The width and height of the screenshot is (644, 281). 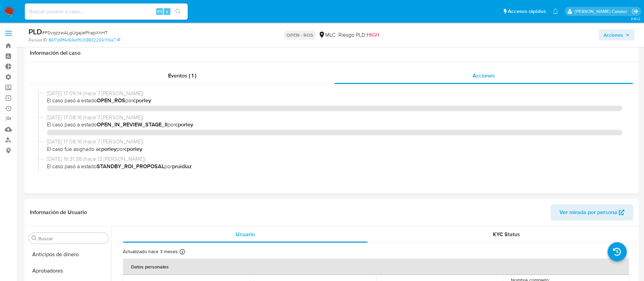 What do you see at coordinates (58, 212) in the screenshot?
I see `h1: Información de Usuario` at bounding box center [58, 212].